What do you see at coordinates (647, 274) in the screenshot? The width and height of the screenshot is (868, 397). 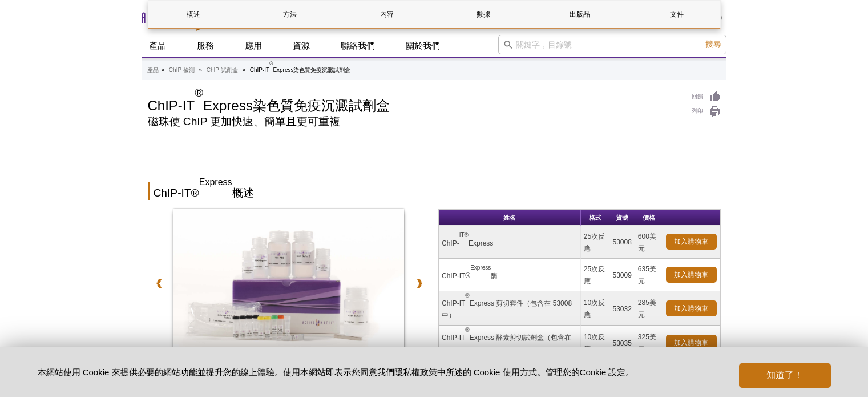 I see `font: 635美元` at bounding box center [647, 274].